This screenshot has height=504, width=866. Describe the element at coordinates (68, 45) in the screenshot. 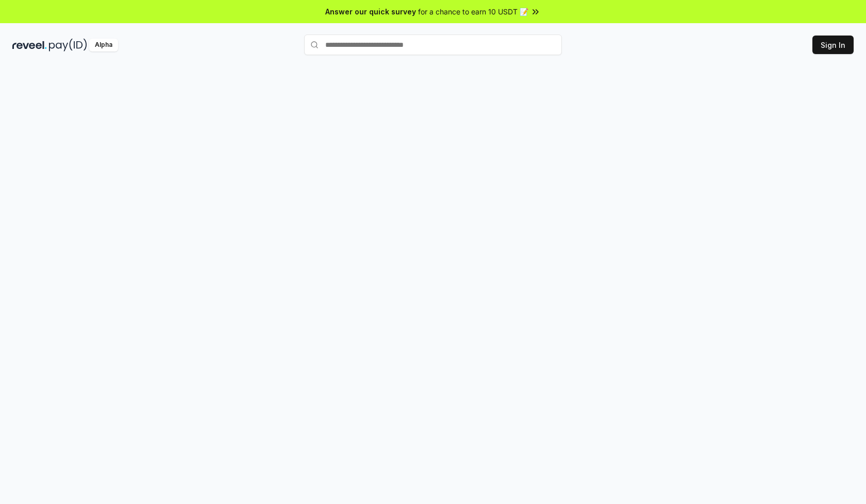

I see `img: pay_id` at that location.